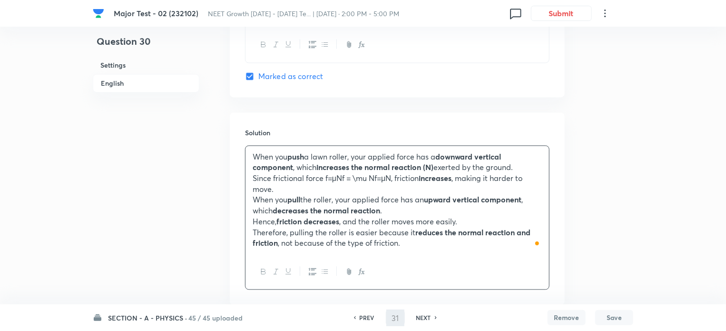  What do you see at coordinates (308, 221) in the screenshot?
I see `strong: friction decreases` at bounding box center [308, 221].